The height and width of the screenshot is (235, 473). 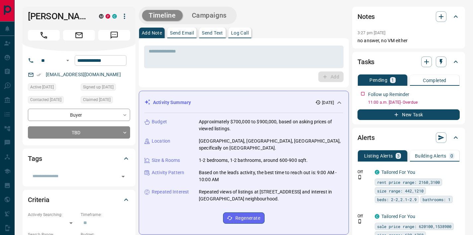 I want to click on p: Activity Pattern, so click(x=168, y=172).